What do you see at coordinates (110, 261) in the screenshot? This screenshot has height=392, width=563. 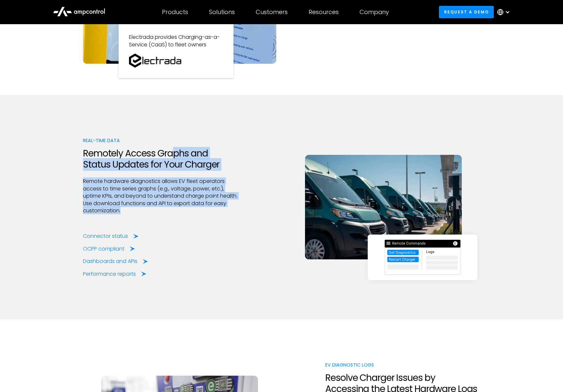 I see `div: Dashboards and APIs` at bounding box center [110, 261].